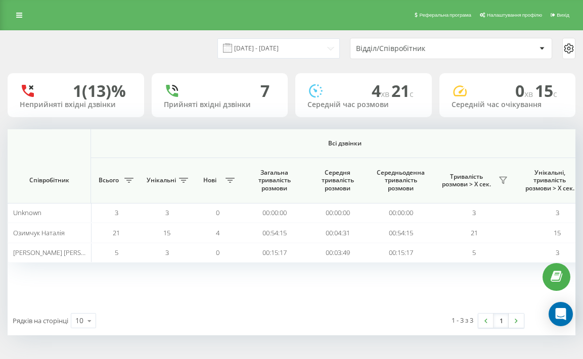 This screenshot has width=583, height=359. What do you see at coordinates (400, 180) in the screenshot?
I see `span: Середньоденна тривалість розмови` at bounding box center [400, 180].